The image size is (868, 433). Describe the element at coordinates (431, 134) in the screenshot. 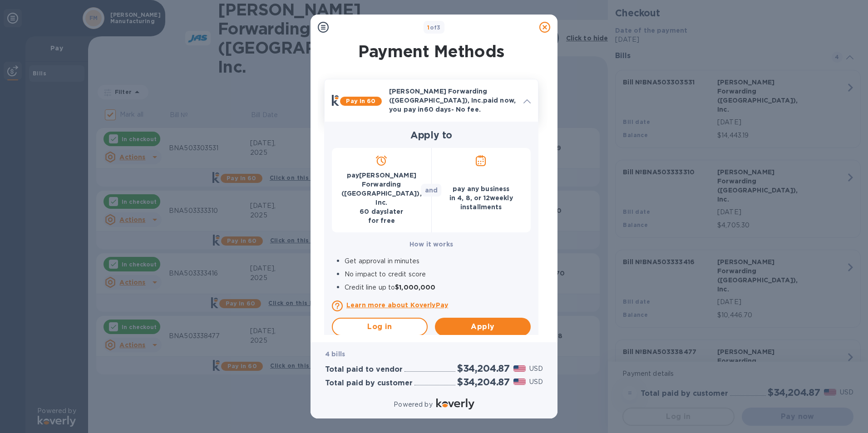

I see `b: Apply to` at that location.